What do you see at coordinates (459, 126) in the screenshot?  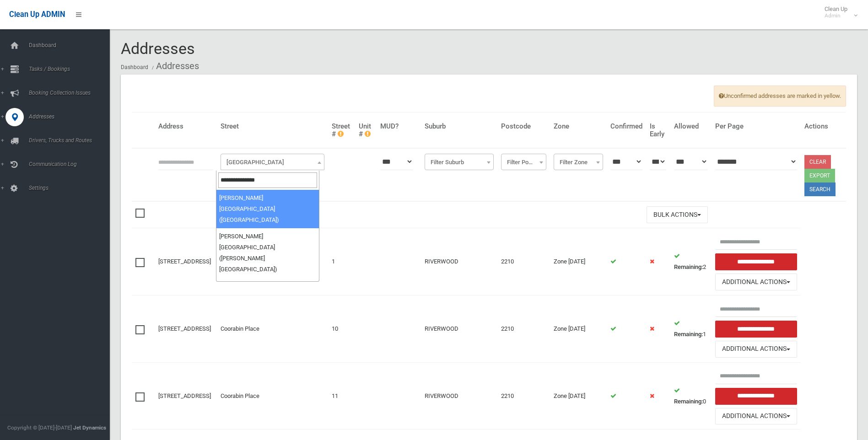 I see `h4: Suburb` at bounding box center [459, 126].